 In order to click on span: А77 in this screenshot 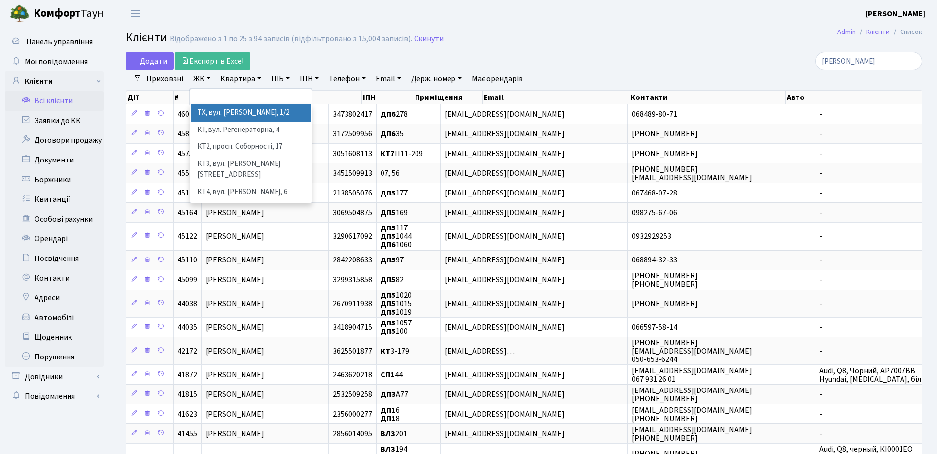, I will do `click(394, 395)`.